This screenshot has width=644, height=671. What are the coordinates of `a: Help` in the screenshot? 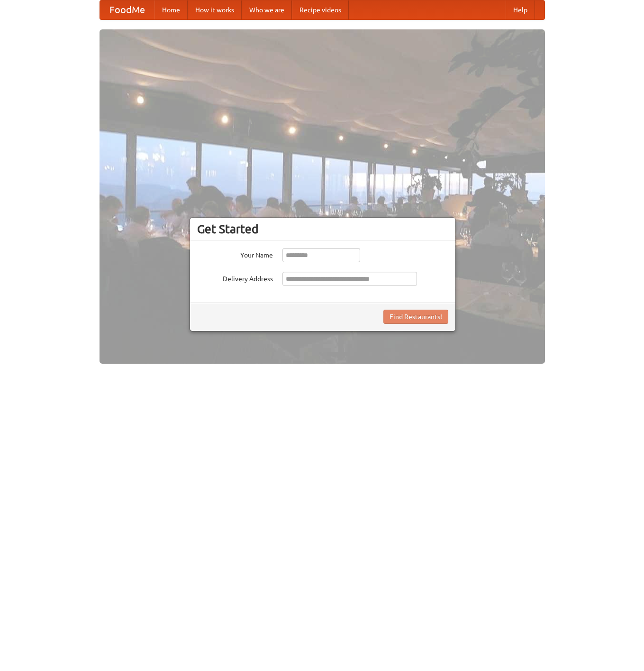 It's located at (520, 10).